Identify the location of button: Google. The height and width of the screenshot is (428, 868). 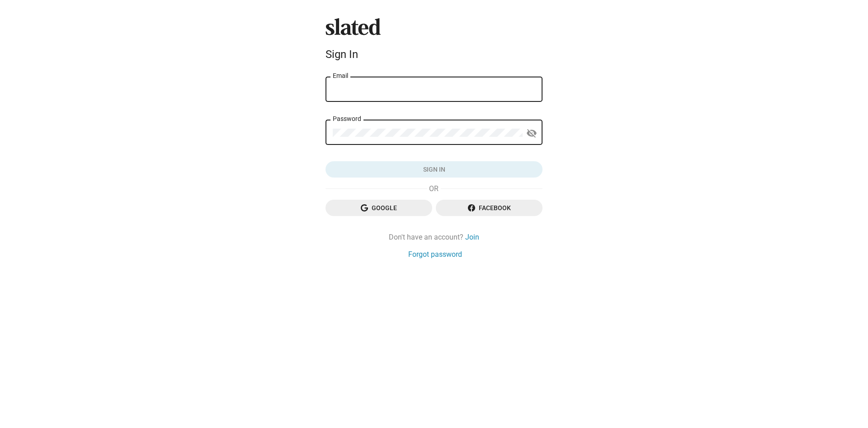
(379, 208).